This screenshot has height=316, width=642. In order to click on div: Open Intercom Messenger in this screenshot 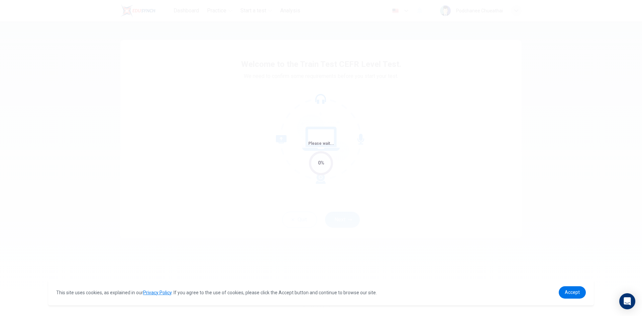, I will do `click(627, 301)`.